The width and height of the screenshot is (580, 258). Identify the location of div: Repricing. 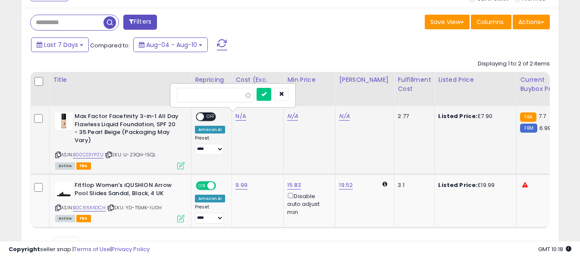
(211, 80).